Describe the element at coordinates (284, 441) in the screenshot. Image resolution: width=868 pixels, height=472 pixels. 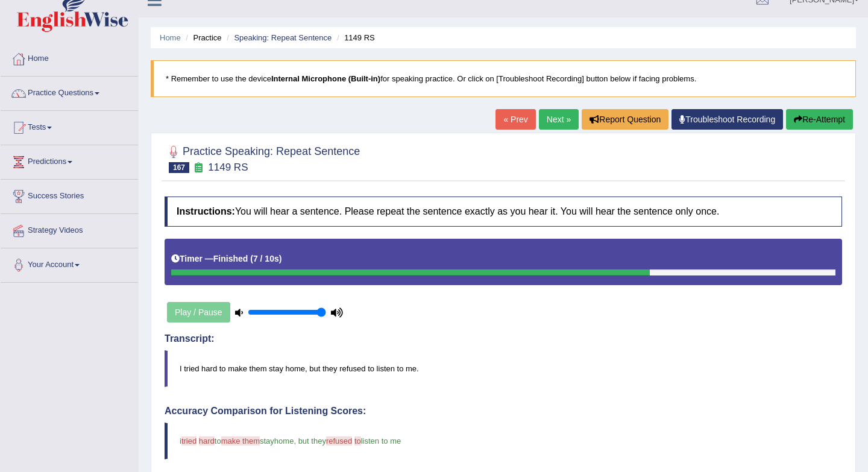
I see `span: home` at that location.